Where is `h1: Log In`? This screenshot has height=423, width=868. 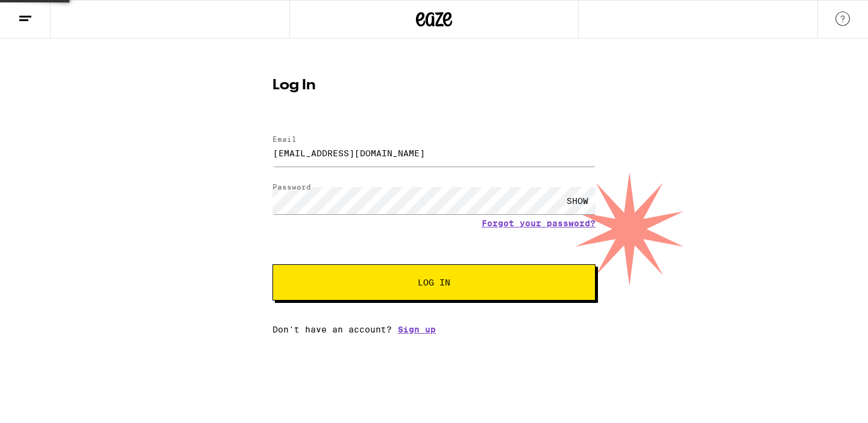 h1: Log In is located at coordinates (434, 86).